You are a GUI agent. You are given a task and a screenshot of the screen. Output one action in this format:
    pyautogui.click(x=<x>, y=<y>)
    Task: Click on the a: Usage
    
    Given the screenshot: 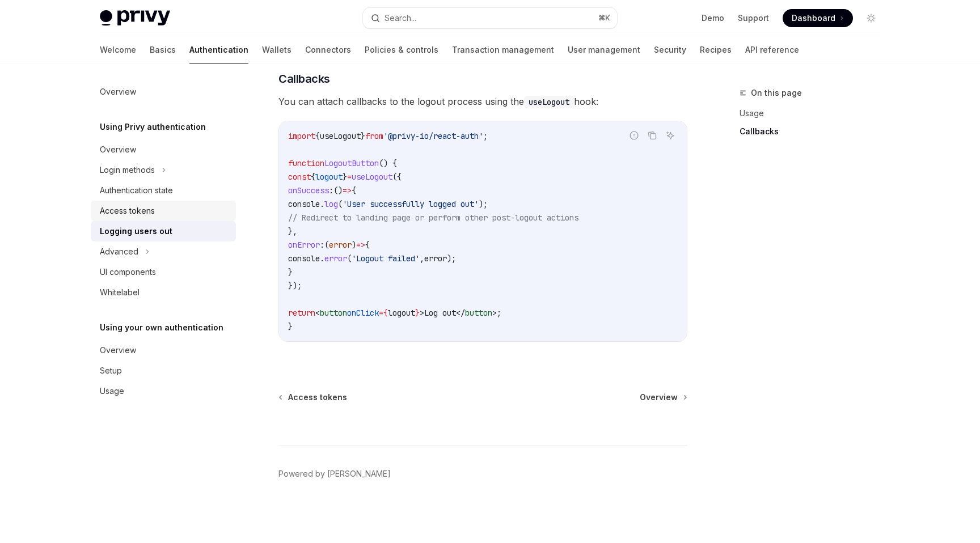 What is the action you would take?
    pyautogui.click(x=815, y=113)
    